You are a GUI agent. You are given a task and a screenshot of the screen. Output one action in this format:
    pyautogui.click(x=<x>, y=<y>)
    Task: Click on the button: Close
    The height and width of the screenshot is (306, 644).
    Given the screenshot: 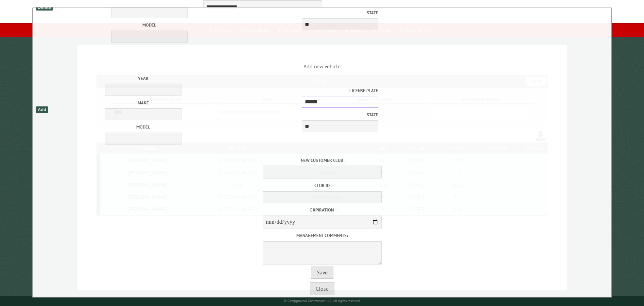 What is the action you would take?
    pyautogui.click(x=322, y=289)
    